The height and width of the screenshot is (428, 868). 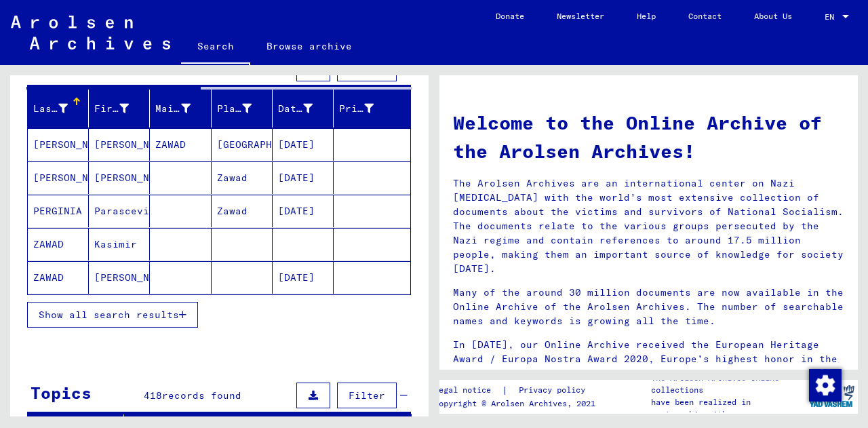 I want to click on button: Filter, so click(x=367, y=396).